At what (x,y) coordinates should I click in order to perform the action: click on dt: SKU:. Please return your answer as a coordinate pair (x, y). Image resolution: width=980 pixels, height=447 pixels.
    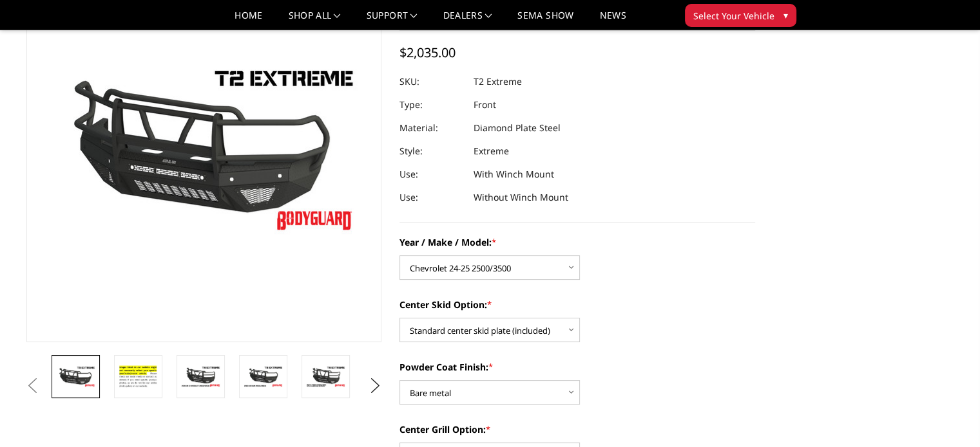
    Looking at the image, I should click on (431, 82).